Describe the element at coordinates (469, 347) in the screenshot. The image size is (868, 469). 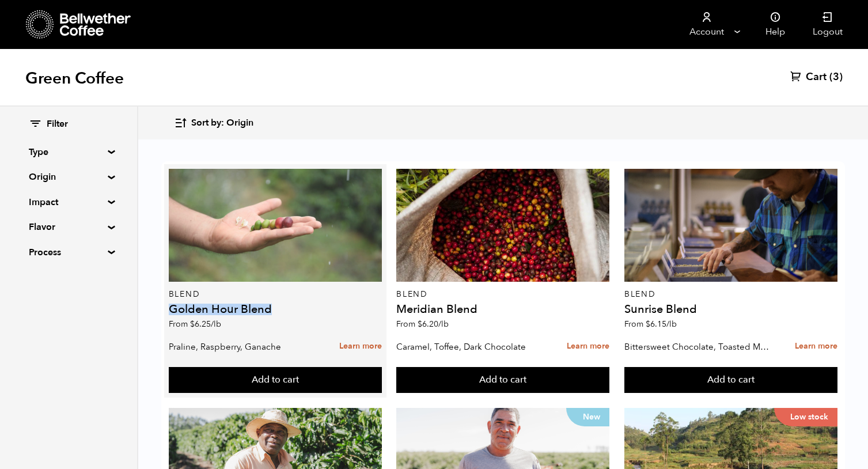
I see `p: Caramel, Toffee, Dark Chocolate` at that location.